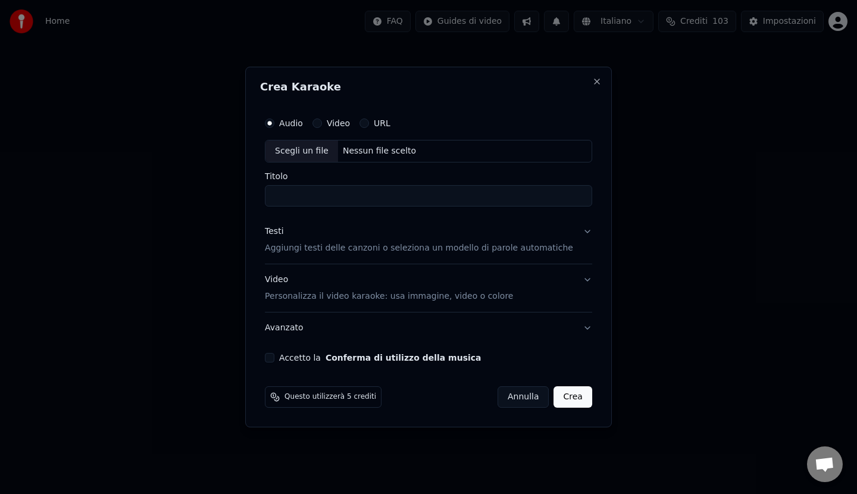  What do you see at coordinates (388, 288) in the screenshot?
I see `div: Video` at bounding box center [388, 288].